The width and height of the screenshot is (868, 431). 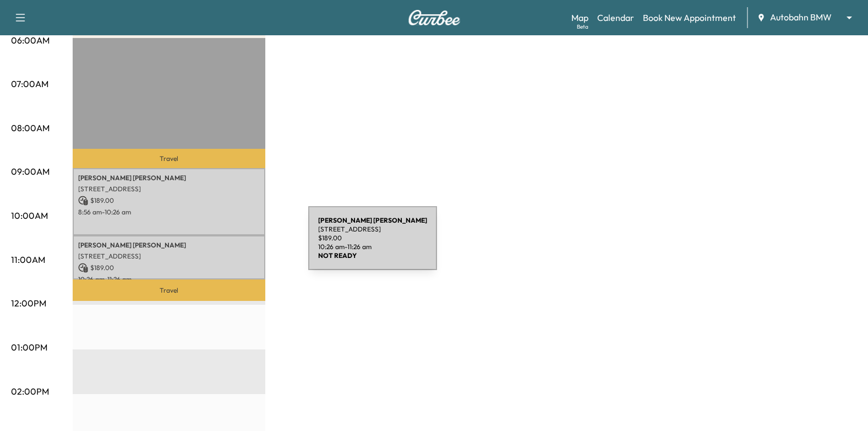 I want to click on p: 11:00AM, so click(x=28, y=260).